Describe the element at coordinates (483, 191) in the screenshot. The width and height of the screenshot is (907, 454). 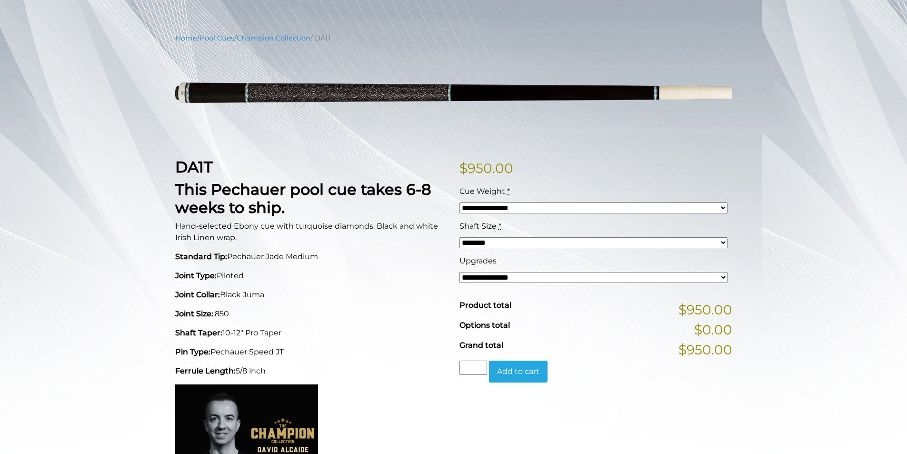
I see `span: Cue Weight` at that location.